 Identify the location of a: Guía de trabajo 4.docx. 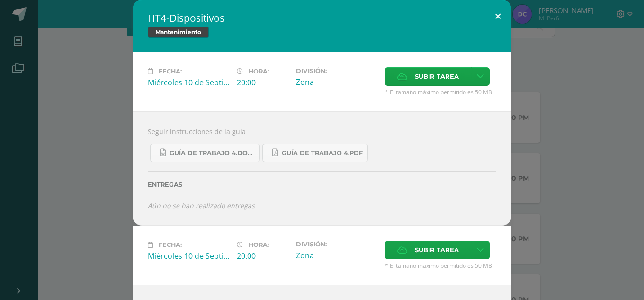
(205, 152).